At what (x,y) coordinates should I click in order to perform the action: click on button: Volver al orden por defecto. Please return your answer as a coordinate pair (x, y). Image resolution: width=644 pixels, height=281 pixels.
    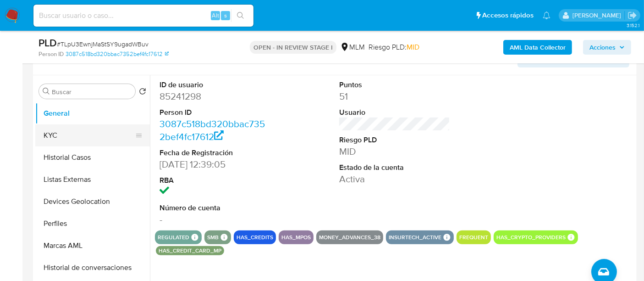
    Looking at the image, I should click on (142, 93).